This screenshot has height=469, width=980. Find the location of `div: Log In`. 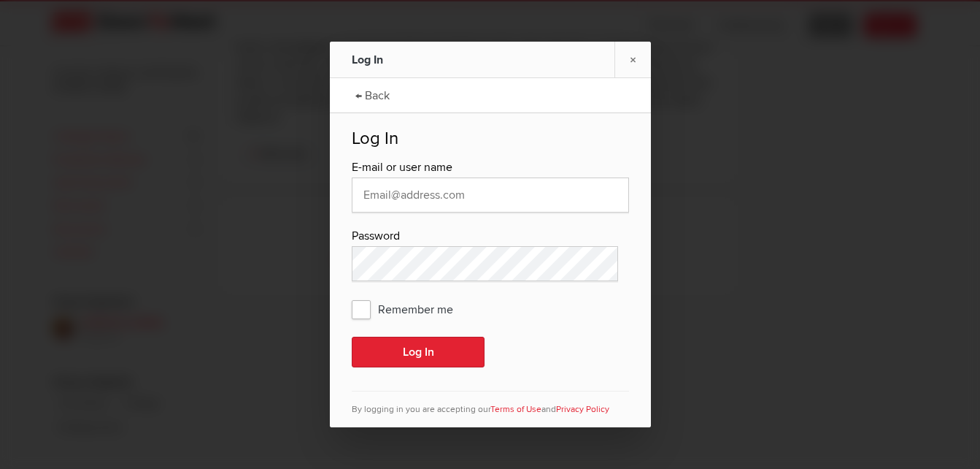

div: Log In is located at coordinates (432, 59).